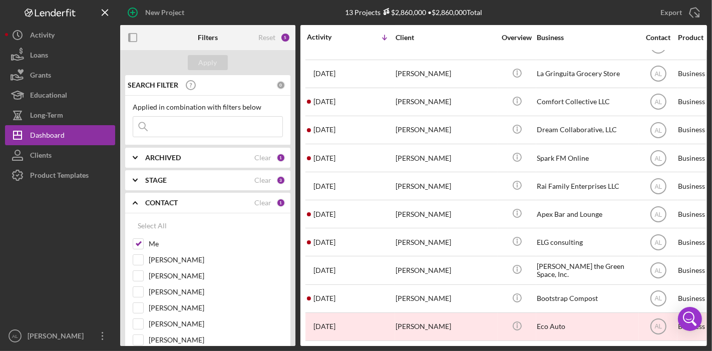  What do you see at coordinates (161, 203) in the screenshot?
I see `b: CONTACT` at bounding box center [161, 203].